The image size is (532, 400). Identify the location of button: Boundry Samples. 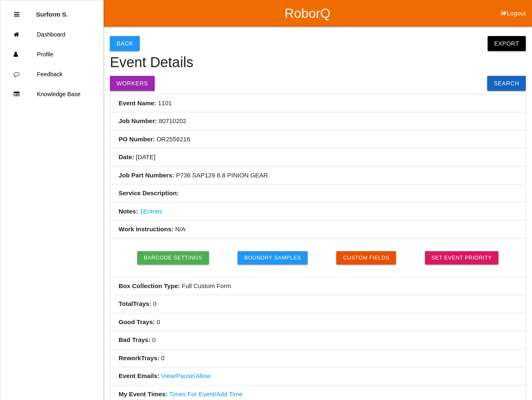
(273, 258).